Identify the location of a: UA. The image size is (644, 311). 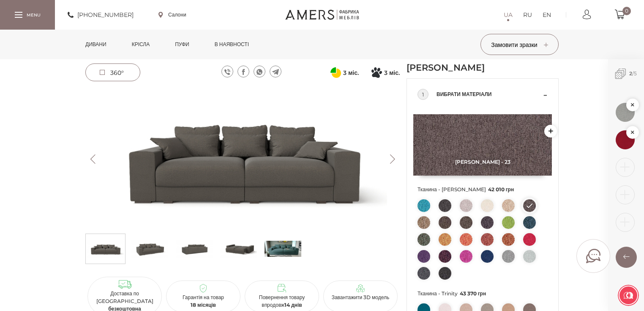
(508, 15).